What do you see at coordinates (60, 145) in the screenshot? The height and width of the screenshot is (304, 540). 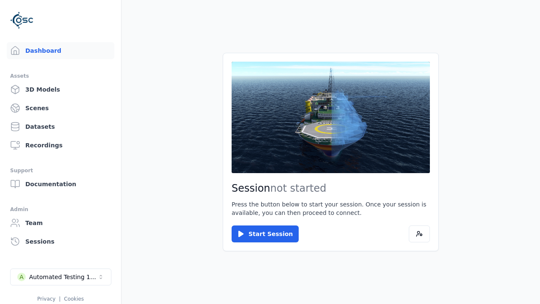 I see `a: Recordings` at bounding box center [60, 145].